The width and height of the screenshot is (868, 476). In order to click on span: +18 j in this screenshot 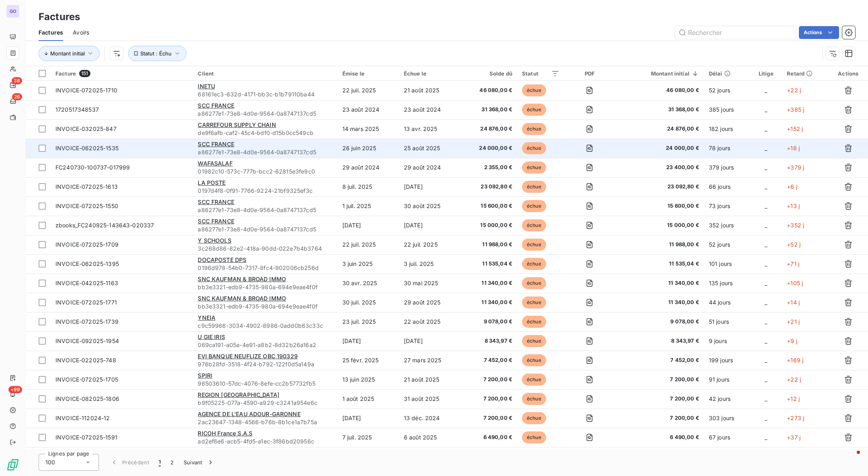, I will do `click(793, 148)`.